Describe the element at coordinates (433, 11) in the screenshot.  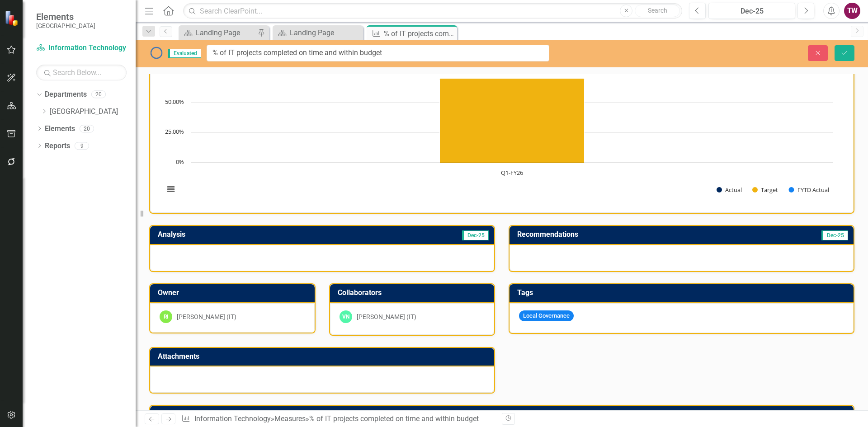
I see `input: Search ClearPoint...` at that location.